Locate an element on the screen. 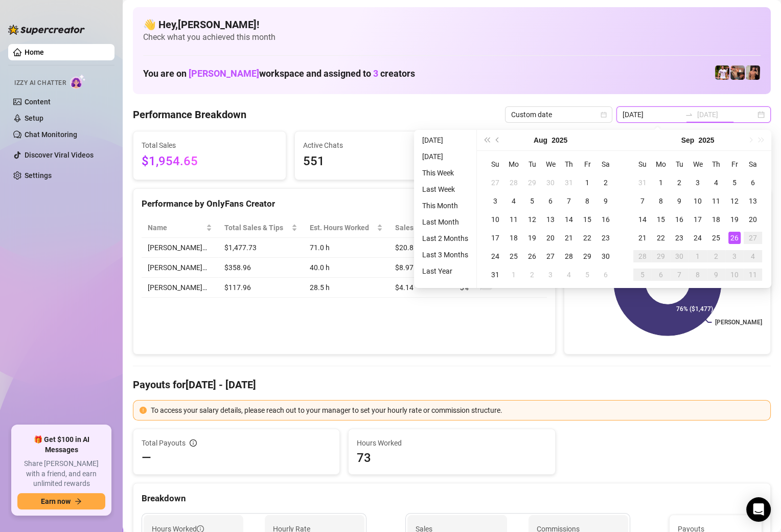 The width and height of the screenshot is (781, 532). td: 2025-07-28 is located at coordinates (513, 183).